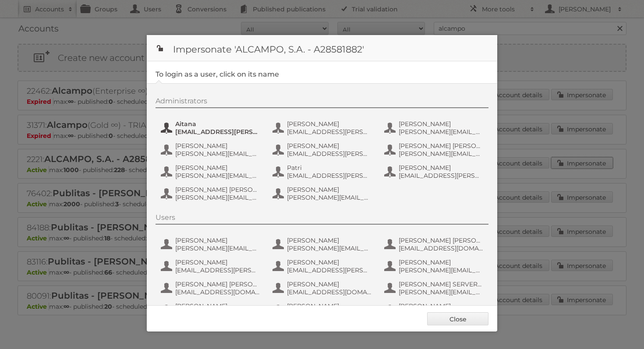  I want to click on div: Users, so click(322, 219).